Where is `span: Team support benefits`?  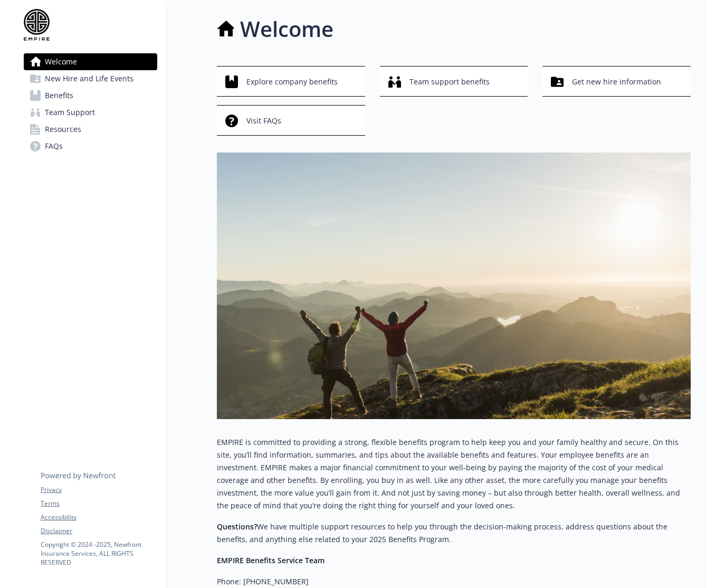 span: Team support benefits is located at coordinates (450, 82).